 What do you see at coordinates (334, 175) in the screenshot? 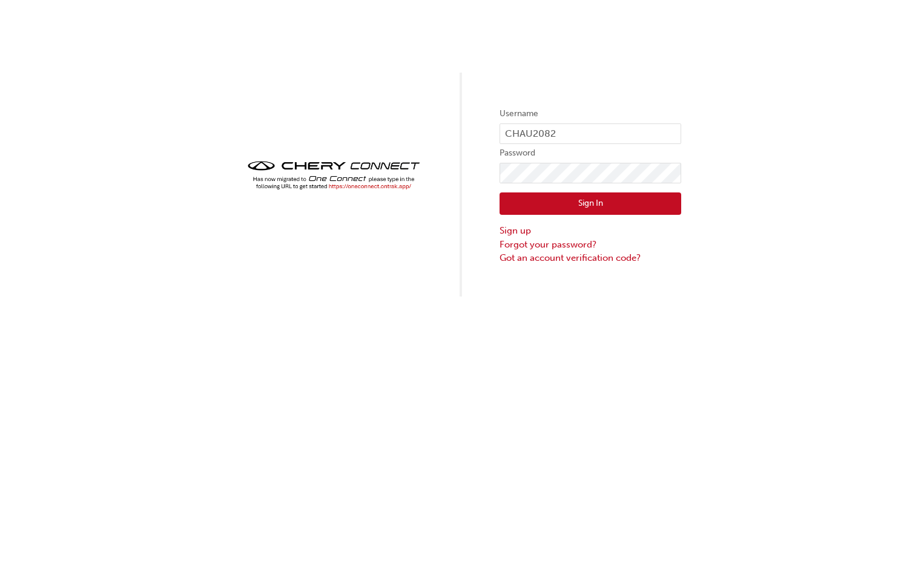
I see `img: cheryconnect` at bounding box center [334, 175].